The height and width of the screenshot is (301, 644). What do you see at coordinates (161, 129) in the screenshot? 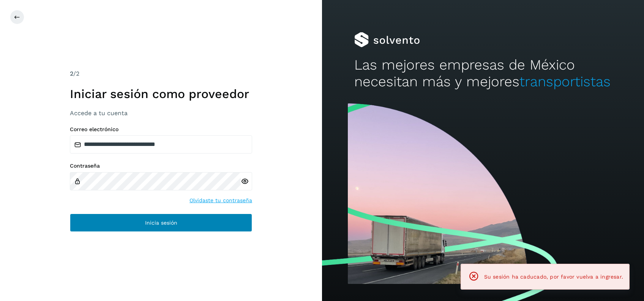
I see `label: Correo electrónico` at bounding box center [161, 129].